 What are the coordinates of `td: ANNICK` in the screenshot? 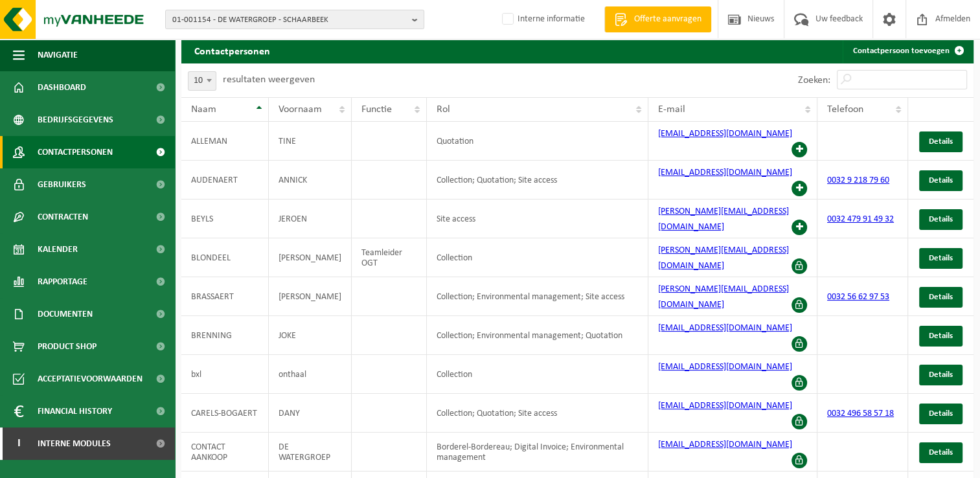 It's located at (311, 180).